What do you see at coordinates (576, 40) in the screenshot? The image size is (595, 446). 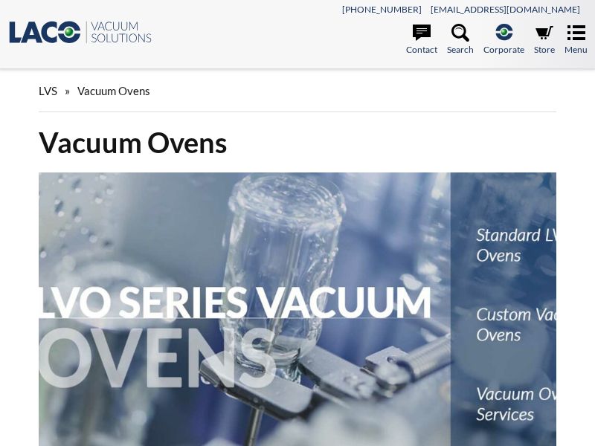 I see `a: Menu` at bounding box center [576, 40].